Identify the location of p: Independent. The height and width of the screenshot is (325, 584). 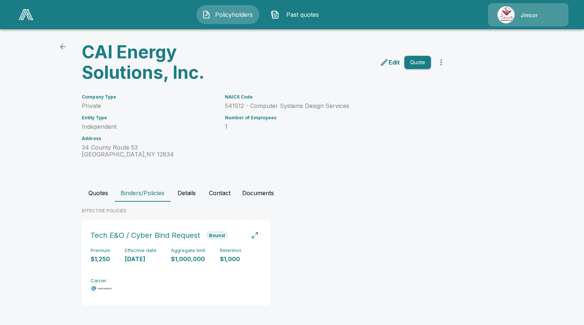
(149, 127).